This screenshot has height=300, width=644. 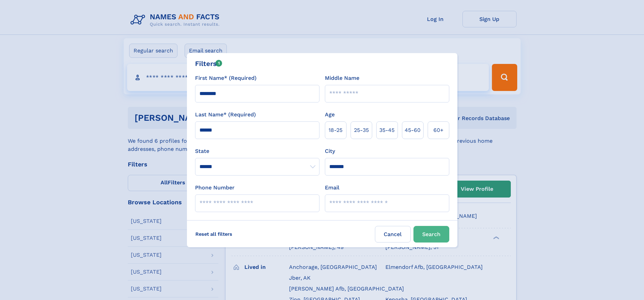 What do you see at coordinates (213, 234) in the screenshot?
I see `label: Reset all filters` at bounding box center [213, 234].